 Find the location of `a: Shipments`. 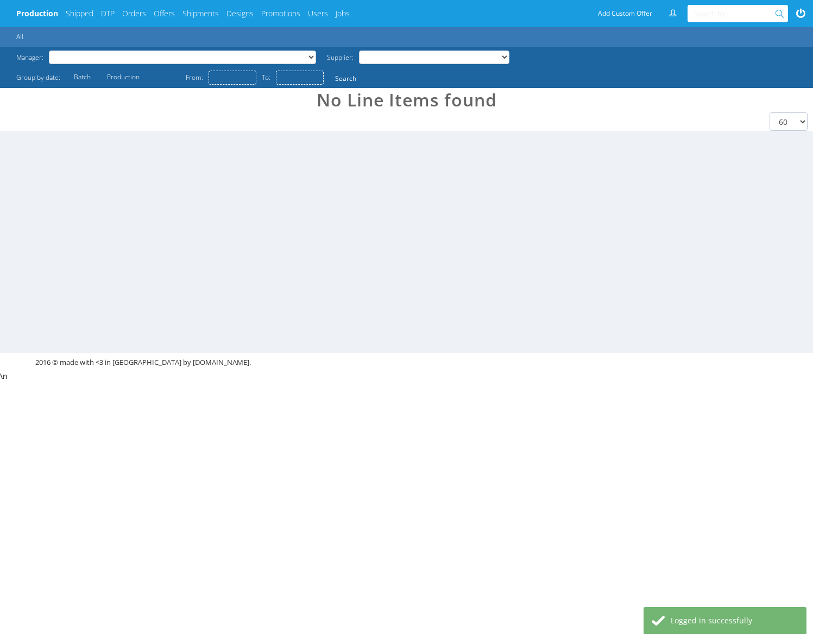

a: Shipments is located at coordinates (200, 13).